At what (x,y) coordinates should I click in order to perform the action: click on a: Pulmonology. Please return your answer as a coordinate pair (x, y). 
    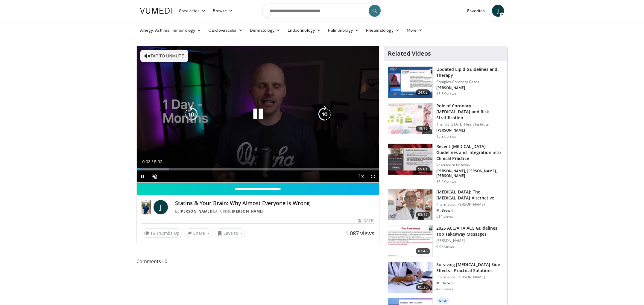
    Looking at the image, I should click on (344, 30).